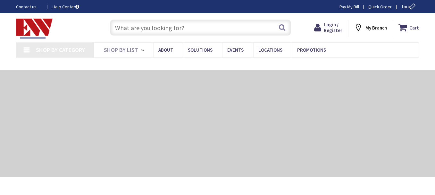 Image resolution: width=435 pixels, height=195 pixels. Describe the element at coordinates (333, 27) in the screenshot. I see `span: Login / Register` at that location.